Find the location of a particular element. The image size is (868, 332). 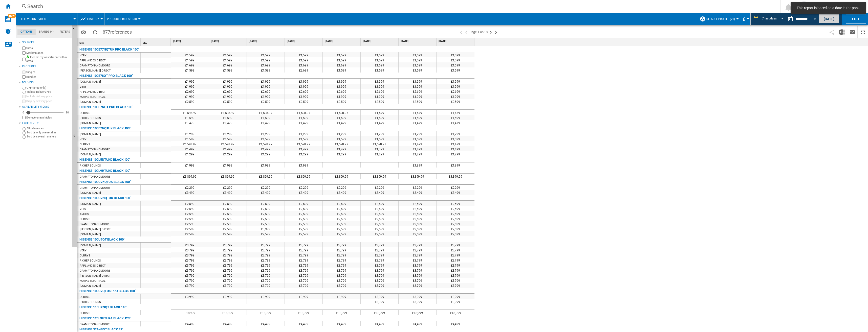

md-select: REPORTS.WIZARD.STEPS.REPORT.STEPS.REPORT_OPTIONS.PERIOD: 7 last days is located at coordinates (774, 19).